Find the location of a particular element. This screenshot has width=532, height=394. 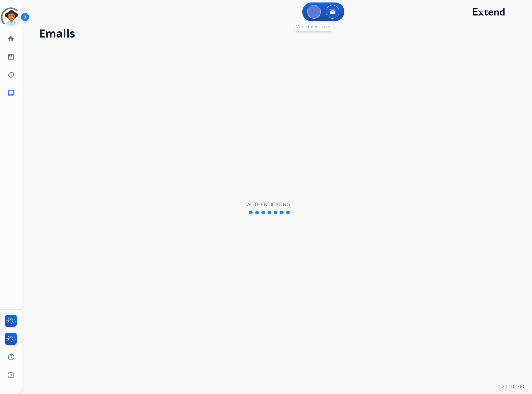

mat-icon: home is located at coordinates (11, 39).